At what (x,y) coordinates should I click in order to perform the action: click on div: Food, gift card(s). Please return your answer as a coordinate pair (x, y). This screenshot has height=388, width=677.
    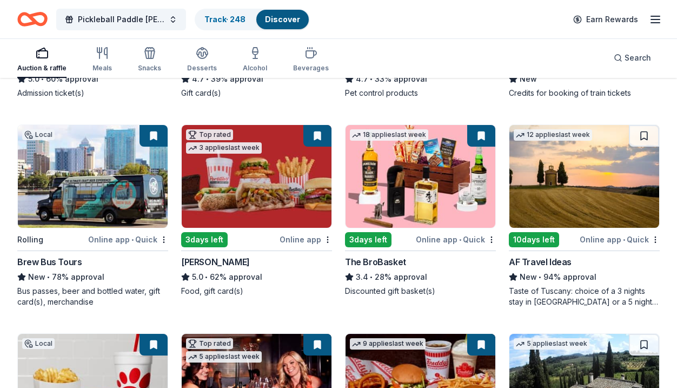
    Looking at the image, I should click on (256, 291).